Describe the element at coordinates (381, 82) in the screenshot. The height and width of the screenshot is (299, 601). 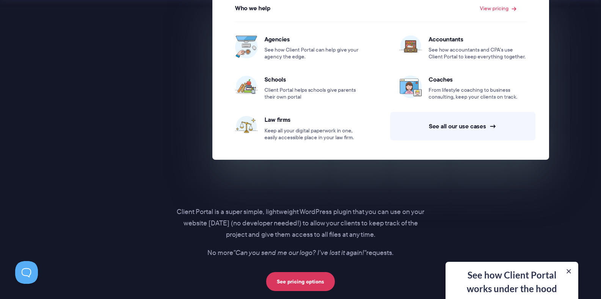
I see `ul: View pricing` at that location.